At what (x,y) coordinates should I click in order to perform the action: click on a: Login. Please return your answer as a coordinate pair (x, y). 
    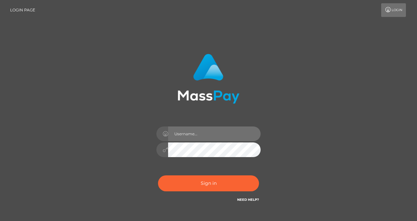
    Looking at the image, I should click on (393, 10).